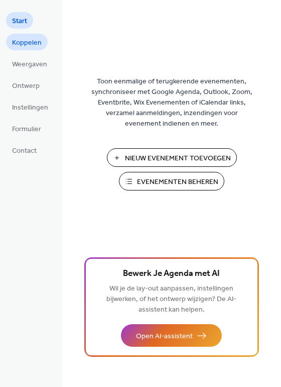  What do you see at coordinates (20, 21) in the screenshot?
I see `span: Start` at bounding box center [20, 21].